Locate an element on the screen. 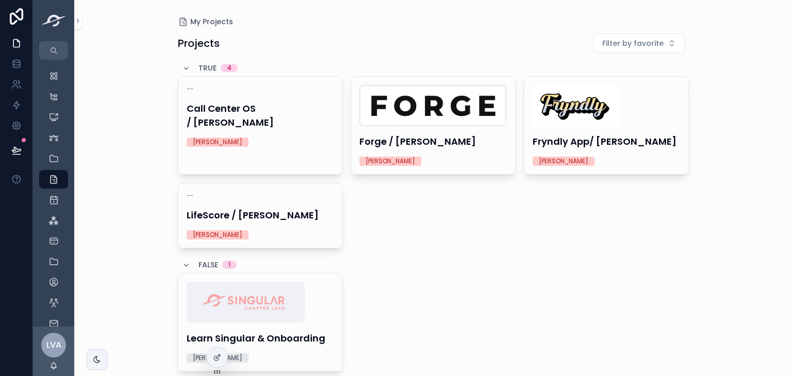 The image size is (792, 376). h1: Projects is located at coordinates (199, 43).